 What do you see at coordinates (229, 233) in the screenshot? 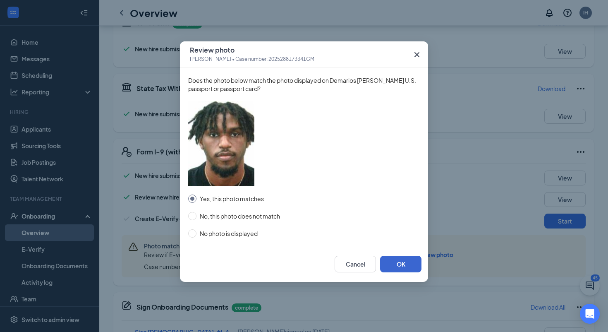
I see `span: No photo is displayed` at bounding box center [229, 233].